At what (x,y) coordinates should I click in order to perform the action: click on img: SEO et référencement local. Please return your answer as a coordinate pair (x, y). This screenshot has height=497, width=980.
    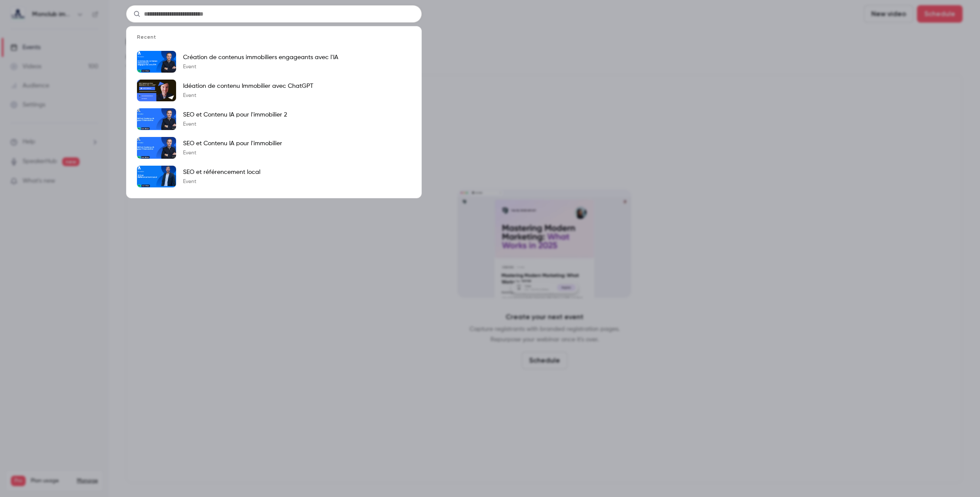
    Looking at the image, I should click on (157, 177).